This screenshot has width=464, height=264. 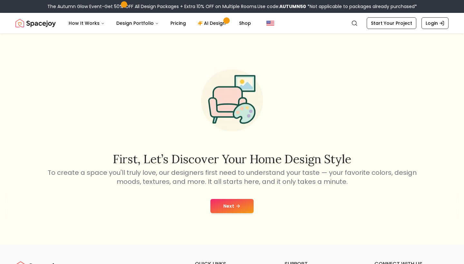 What do you see at coordinates (392, 23) in the screenshot?
I see `a: Start Your Project` at bounding box center [392, 23].